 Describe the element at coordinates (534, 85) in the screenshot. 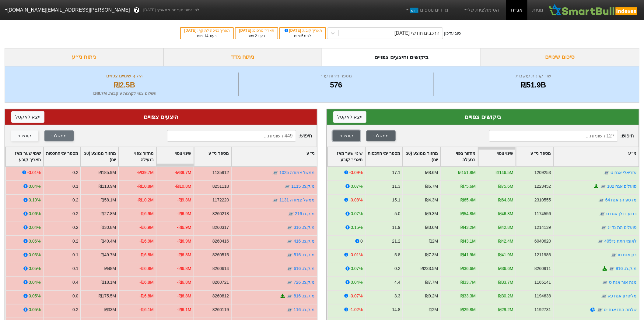

I see `div: ₪51.9B` at that location.